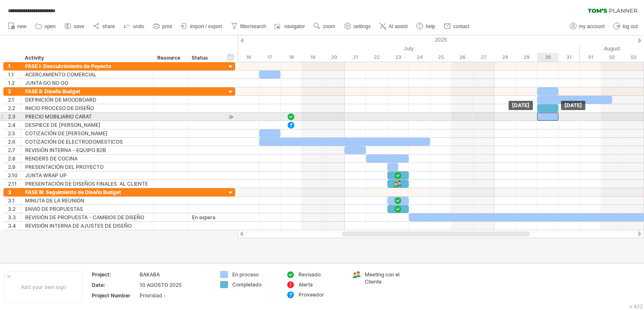 This screenshot has width=644, height=310. I want to click on div: Thursday, 17 July 2025, so click(270, 57).